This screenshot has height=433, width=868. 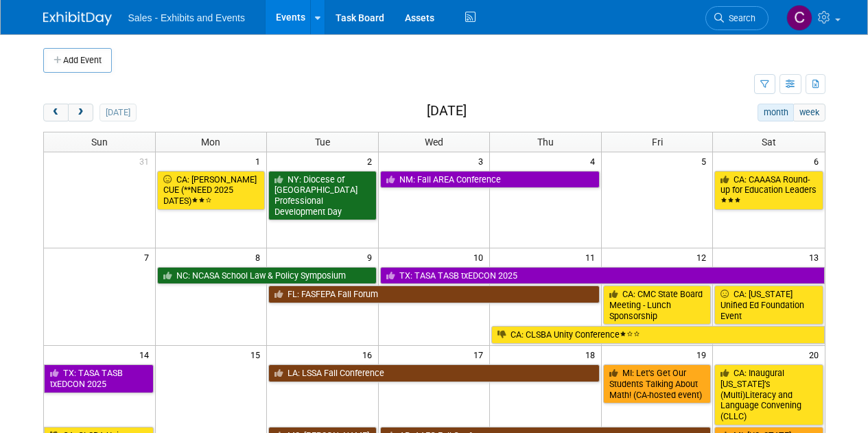 What do you see at coordinates (78, 18) in the screenshot?
I see `img: ExhibitDay` at bounding box center [78, 18].